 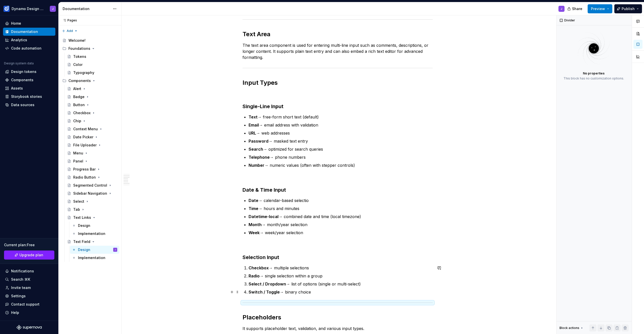 I want to click on strong: Number, so click(x=256, y=165).